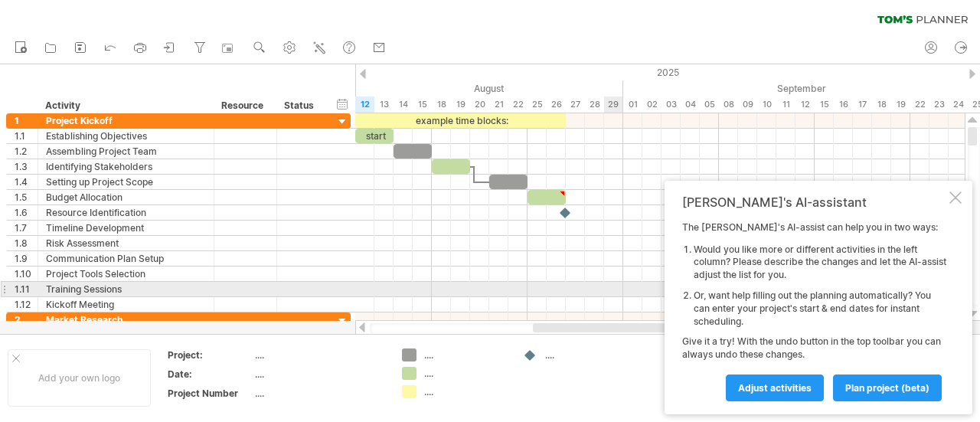 Image resolution: width=980 pixels, height=422 pixels. Describe the element at coordinates (126, 228) in the screenshot. I see `div: Timeline Development` at that location.